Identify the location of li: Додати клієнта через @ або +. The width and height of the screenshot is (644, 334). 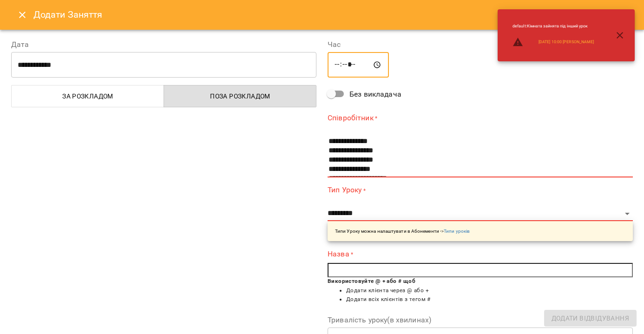
(489, 291).